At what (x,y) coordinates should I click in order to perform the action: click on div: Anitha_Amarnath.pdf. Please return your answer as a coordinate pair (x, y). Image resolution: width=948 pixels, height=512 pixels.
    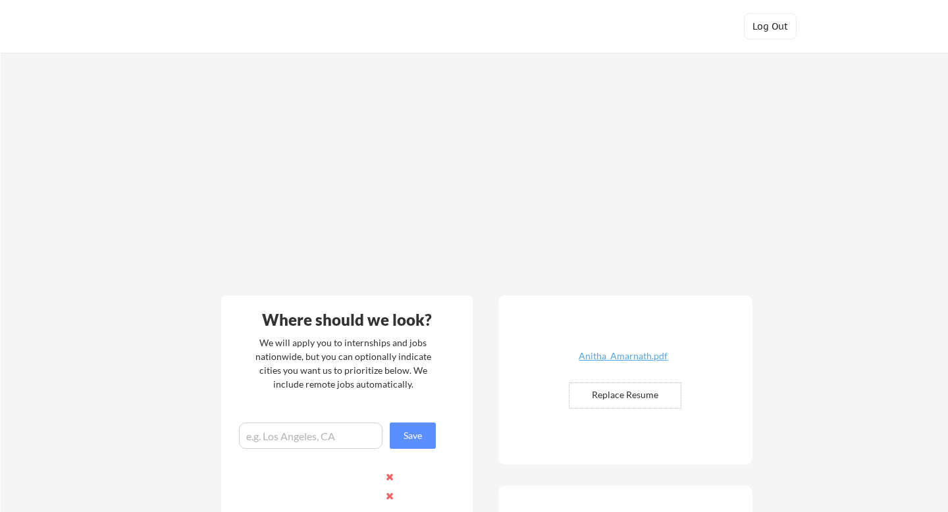
    Looking at the image, I should click on (624, 356).